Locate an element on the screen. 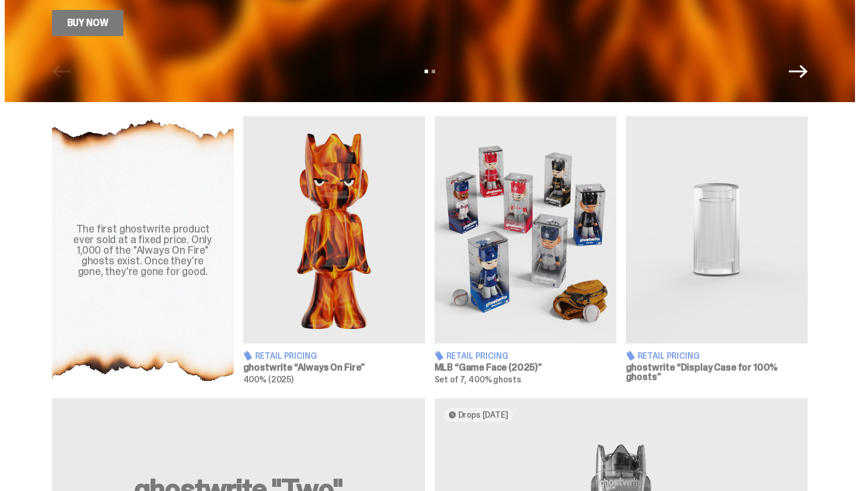 The image size is (868, 491). img: Display Case for 100% ghosts is located at coordinates (717, 230).